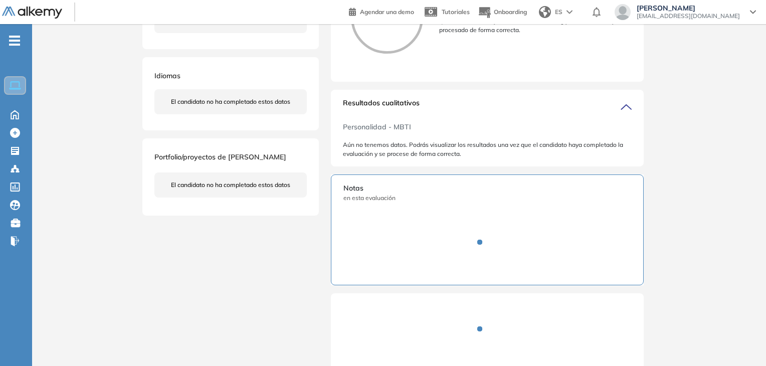 The image size is (766, 366). What do you see at coordinates (381, 11) in the screenshot?
I see `a: Agendar una demo` at bounding box center [381, 11].